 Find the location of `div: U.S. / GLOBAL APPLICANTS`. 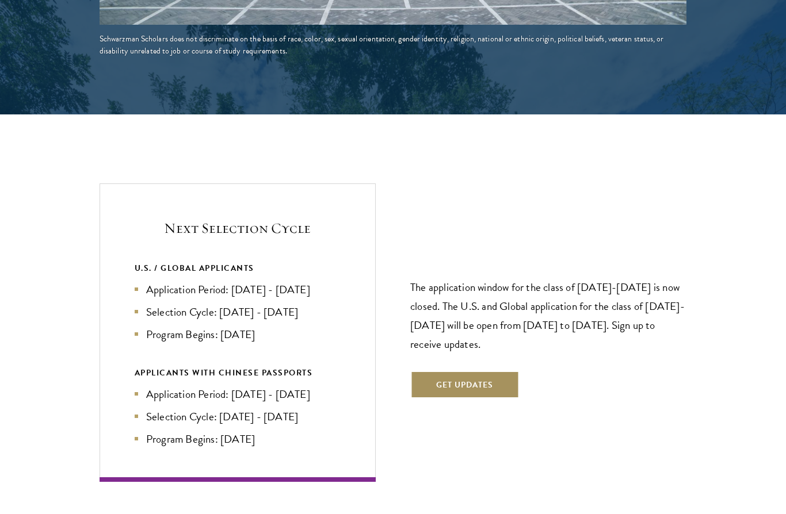

div: U.S. / GLOBAL APPLICANTS is located at coordinates (238, 268).